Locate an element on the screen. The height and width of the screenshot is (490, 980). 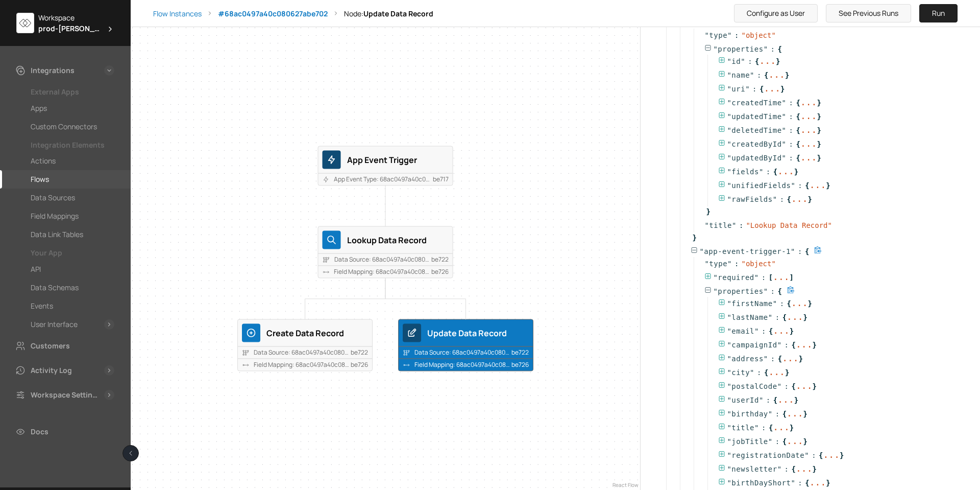
g: Edge from lookup-data-record to update-data-record is located at coordinates (425, 299).